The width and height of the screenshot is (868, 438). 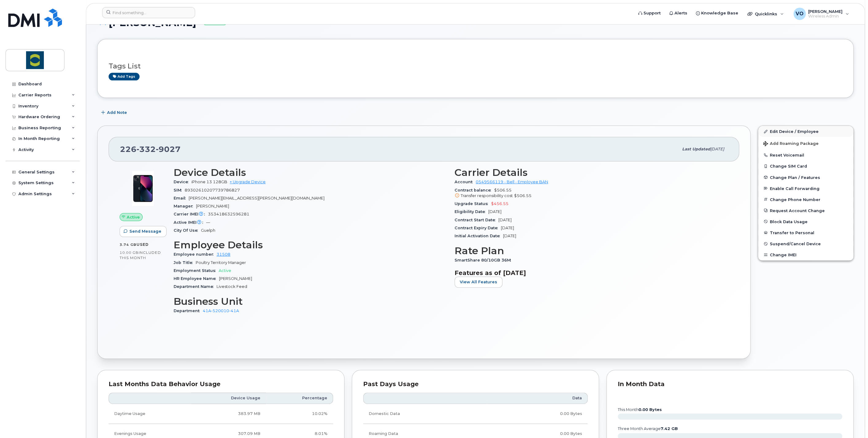 I want to click on span: SmartShare 80/10GB 36M, so click(x=484, y=260).